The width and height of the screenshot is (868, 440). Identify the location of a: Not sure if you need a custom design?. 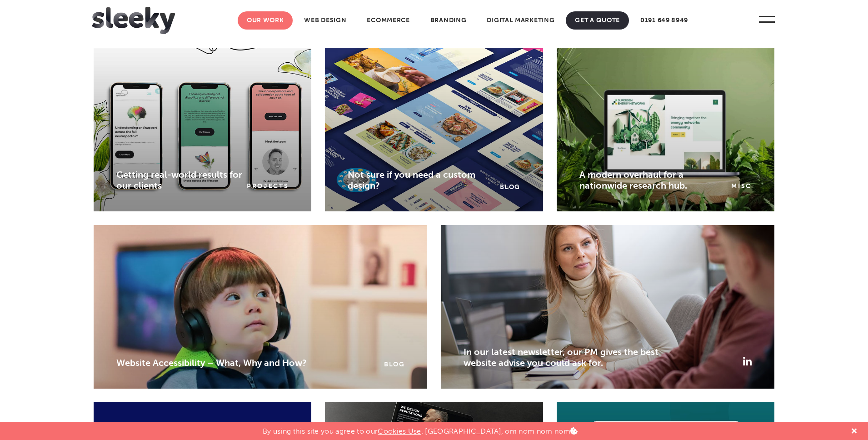
(412, 180).